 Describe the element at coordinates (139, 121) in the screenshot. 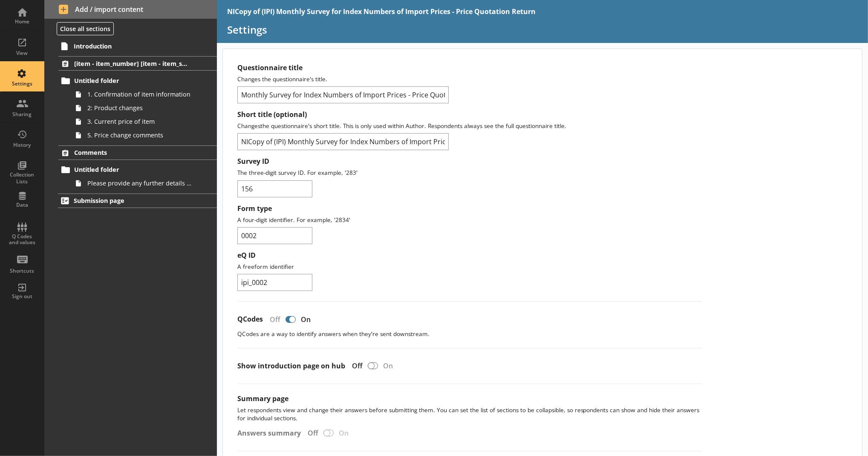

I see `span: 3. Current price of item` at that location.